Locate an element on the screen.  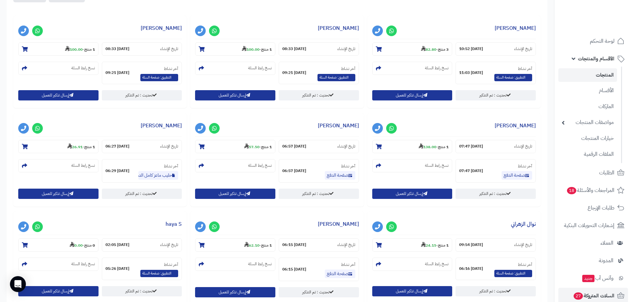
a: المراجعات والأسئلة18 is located at coordinates (593, 190).